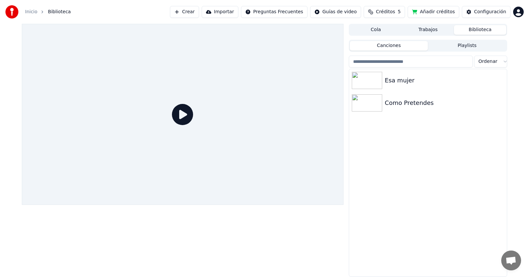 This screenshot has width=529, height=277. What do you see at coordinates (384, 12) in the screenshot?
I see `button: Créditos5` at bounding box center [384, 12].